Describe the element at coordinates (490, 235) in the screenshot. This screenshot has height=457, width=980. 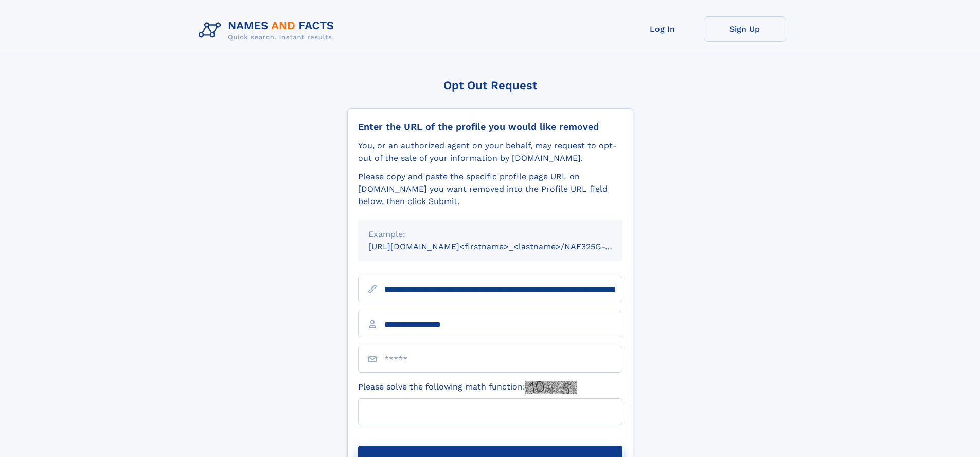
I see `div: Example:` at that location.